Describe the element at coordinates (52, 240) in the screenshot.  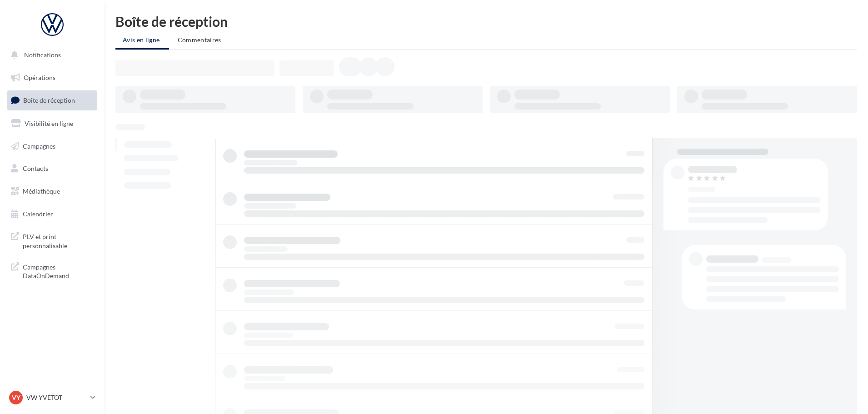
I see `a: PLV et print personnalisable` at that location.